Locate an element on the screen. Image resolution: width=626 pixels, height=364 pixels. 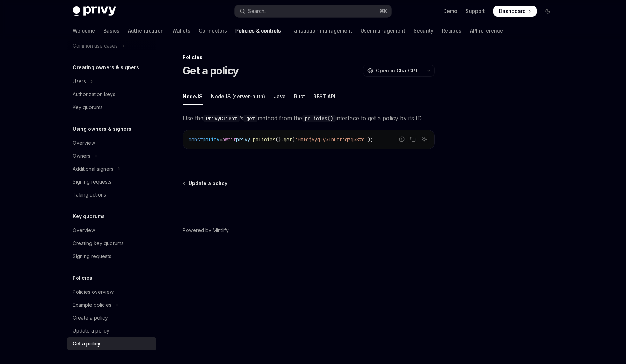
span: ⌘ K is located at coordinates (383, 11).